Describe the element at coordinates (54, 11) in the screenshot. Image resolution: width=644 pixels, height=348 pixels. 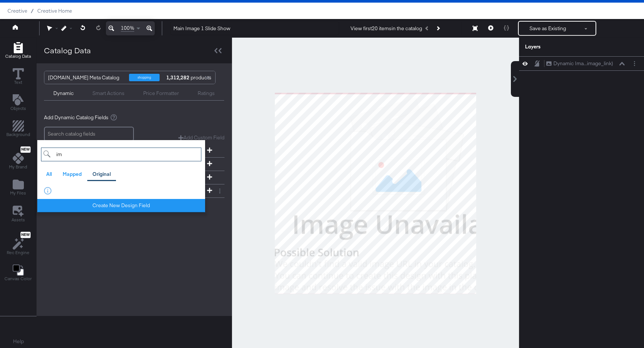
I see `a: Creative Home` at that location.